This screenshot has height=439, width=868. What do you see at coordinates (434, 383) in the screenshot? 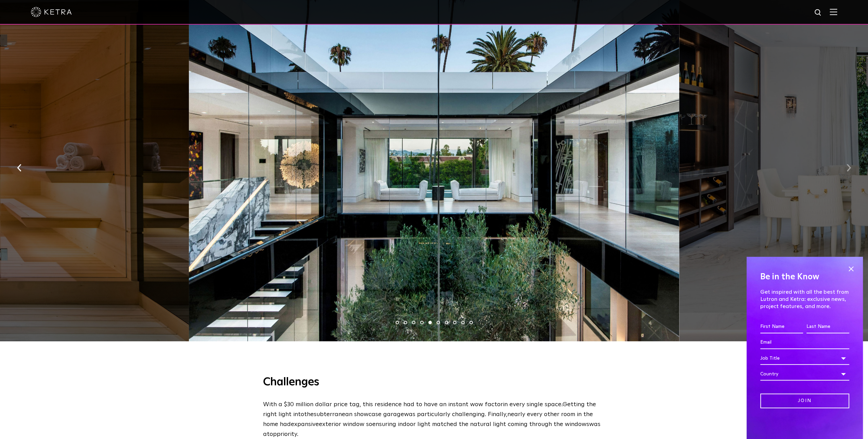
I see `h3: Challenges` at bounding box center [434, 383].